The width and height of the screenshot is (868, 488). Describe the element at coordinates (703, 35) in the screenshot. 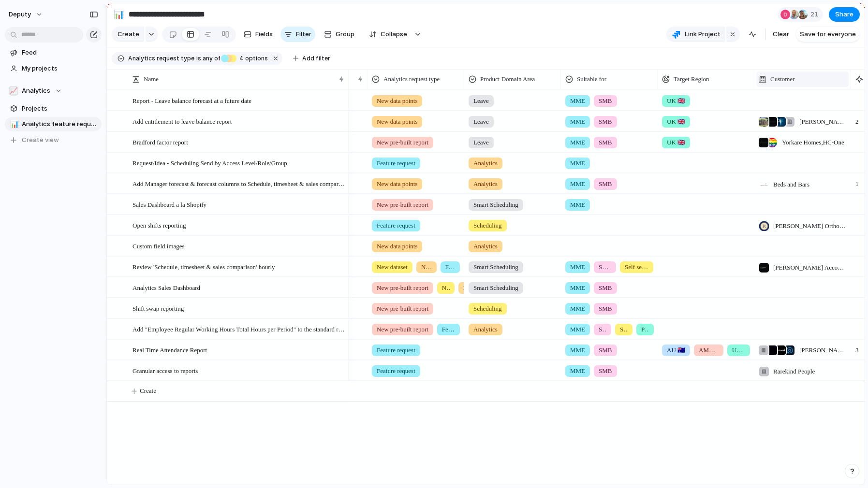

I see `span: Link Project` at that location.